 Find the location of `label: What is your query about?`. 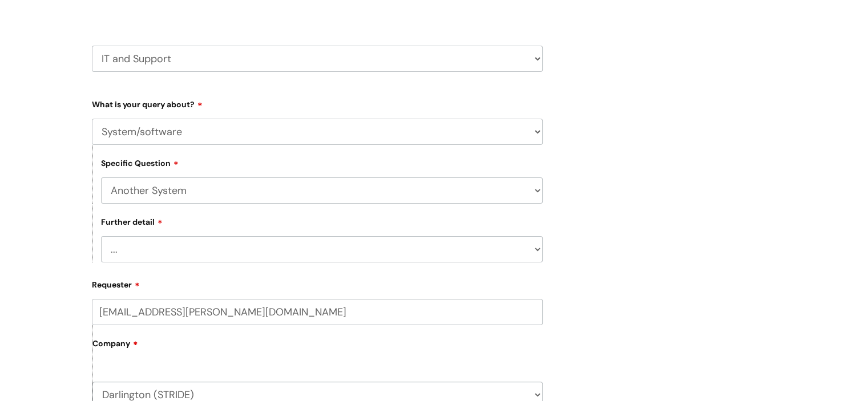

label: What is your query about? is located at coordinates (318, 102).